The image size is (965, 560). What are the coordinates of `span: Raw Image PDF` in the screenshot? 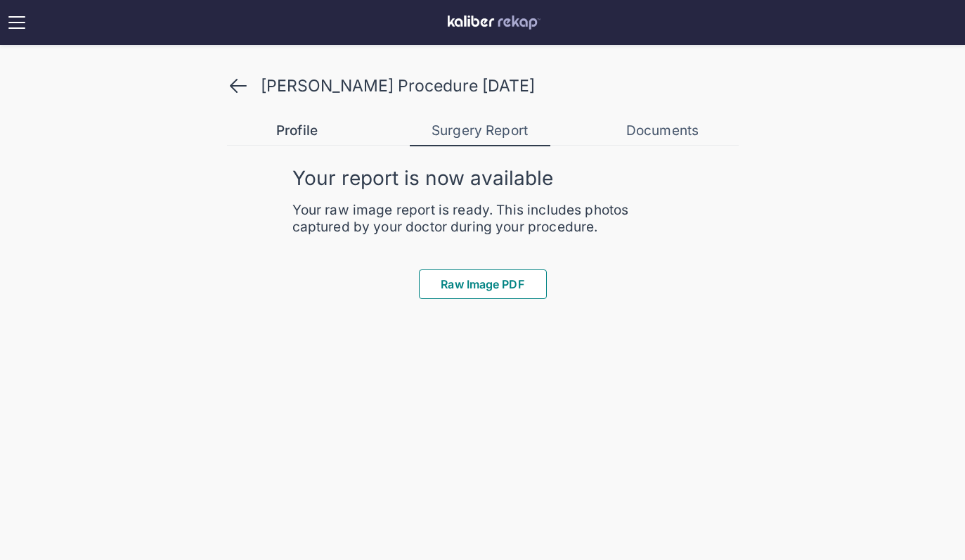 It's located at (482, 284).